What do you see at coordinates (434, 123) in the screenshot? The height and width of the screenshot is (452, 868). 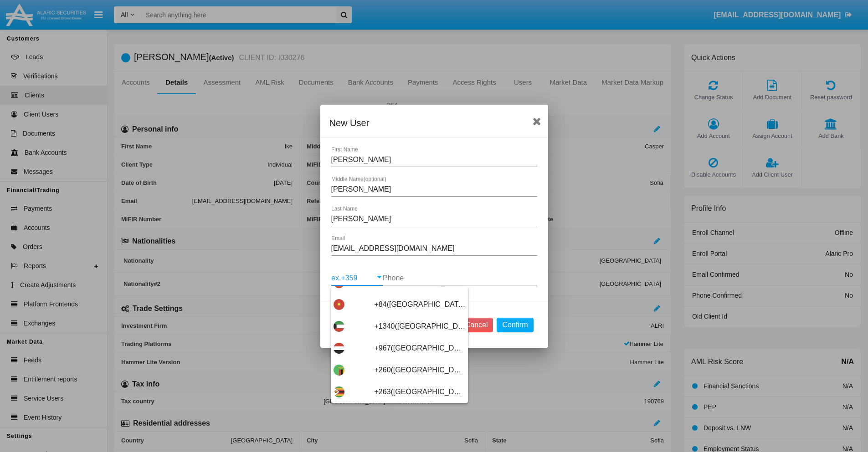 I see `div: New User` at bounding box center [434, 123].